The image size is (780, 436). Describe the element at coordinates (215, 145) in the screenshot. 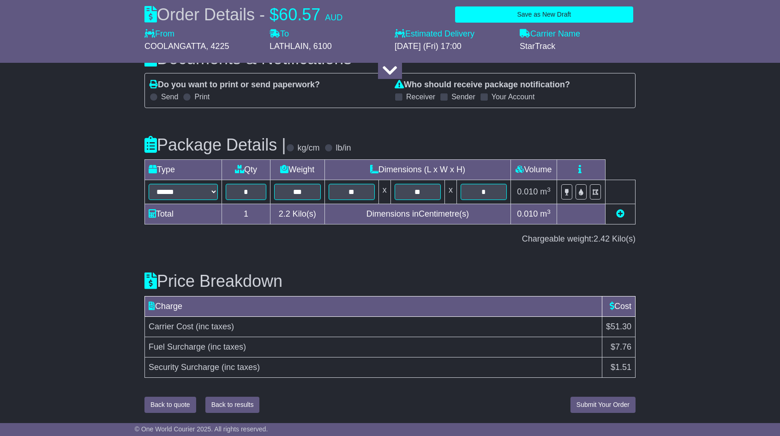

I see `h3: Package Details |` at that location.